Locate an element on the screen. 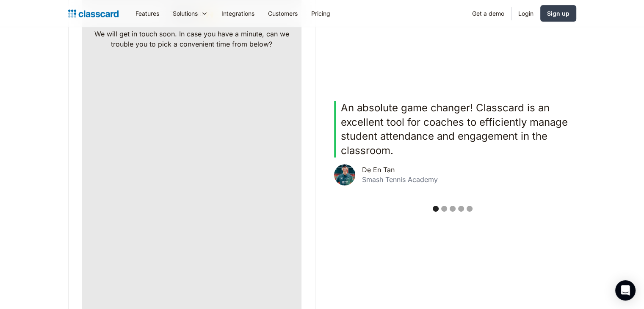 The height and width of the screenshot is (309, 644). div: Sign up is located at coordinates (558, 13).